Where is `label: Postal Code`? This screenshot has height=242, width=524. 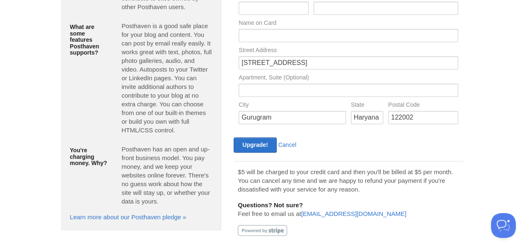
label: Postal Code is located at coordinates (423, 106).